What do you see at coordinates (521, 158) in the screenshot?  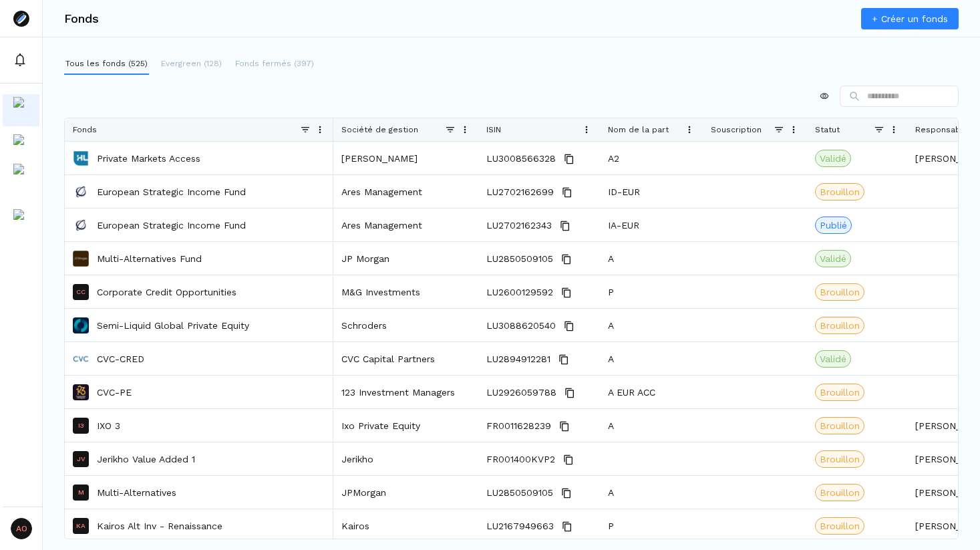 I see `span: LU3008566328` at bounding box center [521, 158].